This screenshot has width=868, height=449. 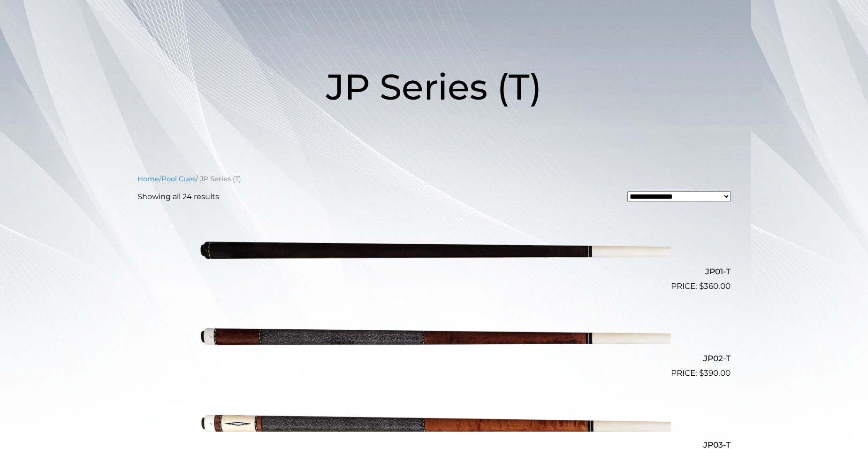 What do you see at coordinates (434, 271) in the screenshot?
I see `h2: JP01-T` at bounding box center [434, 271].